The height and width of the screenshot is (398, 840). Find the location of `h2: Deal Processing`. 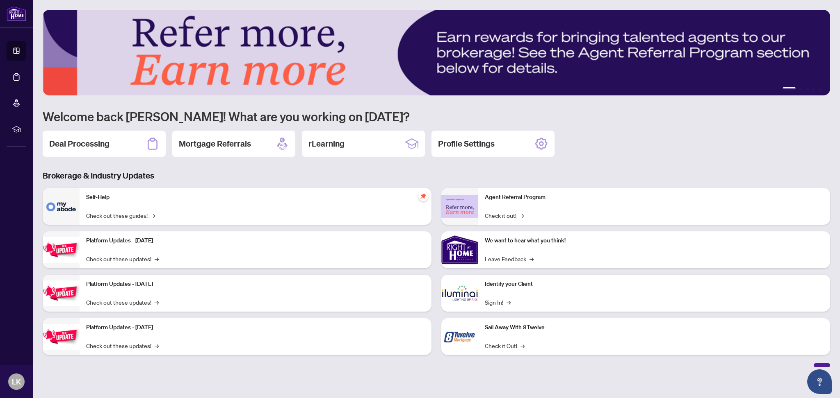

h2: Deal Processing is located at coordinates (79, 144).